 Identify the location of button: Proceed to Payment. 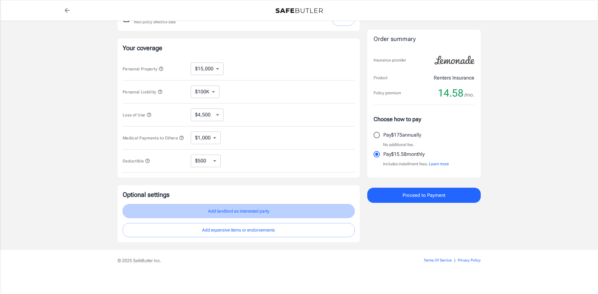
(424, 195).